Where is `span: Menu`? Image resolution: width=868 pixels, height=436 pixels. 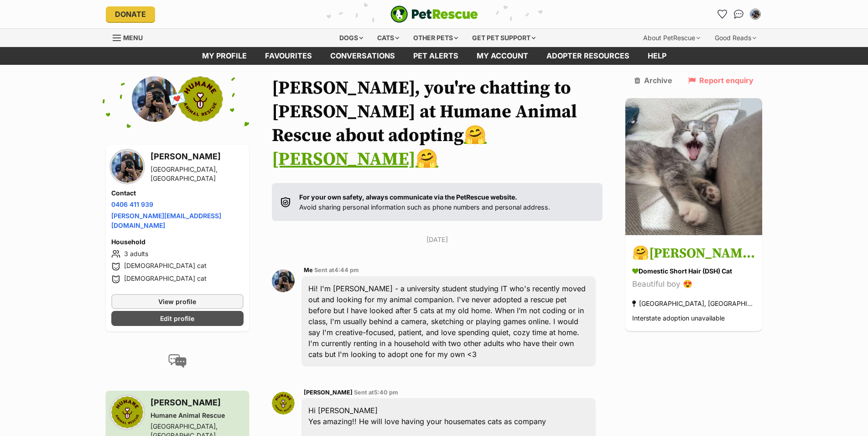 span: Menu is located at coordinates (132, 38).